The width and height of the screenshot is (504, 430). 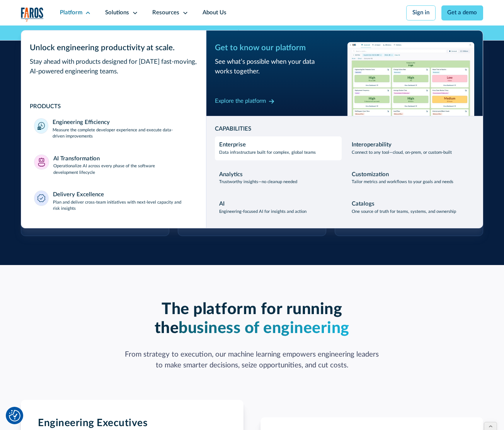 What do you see at coordinates (411, 79) in the screenshot?
I see `img: Workflow productivity trends heatmap chart` at bounding box center [411, 79].